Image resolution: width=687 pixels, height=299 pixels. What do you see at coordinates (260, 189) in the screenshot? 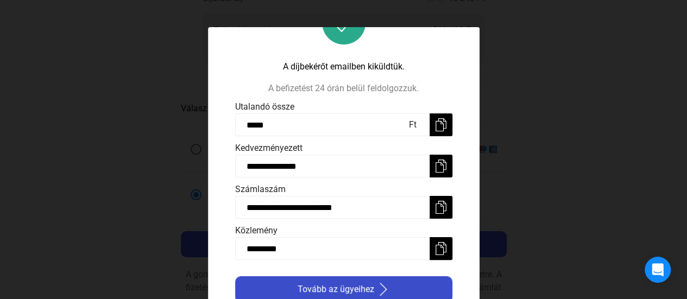
I see `font: Számlaszám` at bounding box center [260, 189].